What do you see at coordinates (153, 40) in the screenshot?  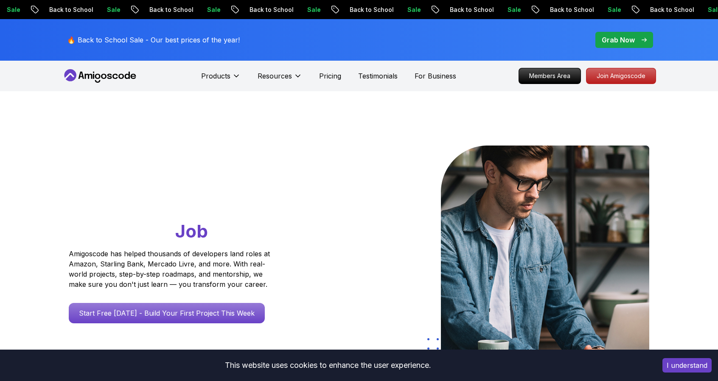 I see `p: 🔥 Back to School Sale - Our best prices of the year!` at bounding box center [153, 40].